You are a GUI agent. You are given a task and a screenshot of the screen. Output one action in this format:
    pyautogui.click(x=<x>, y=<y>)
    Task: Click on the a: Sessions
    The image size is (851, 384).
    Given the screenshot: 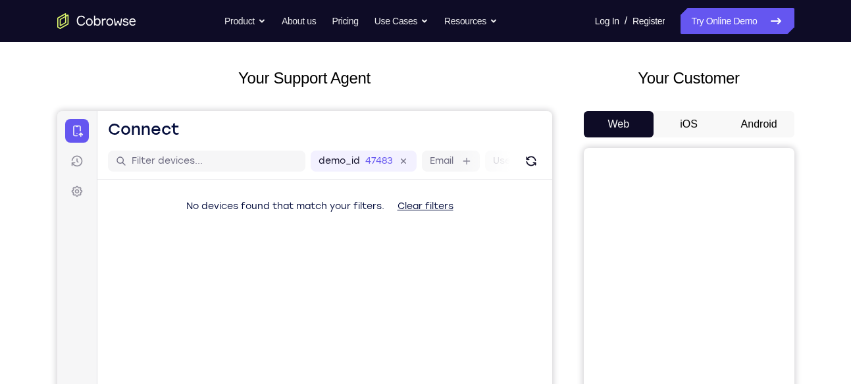 What is the action you would take?
    pyautogui.click(x=20, y=50)
    